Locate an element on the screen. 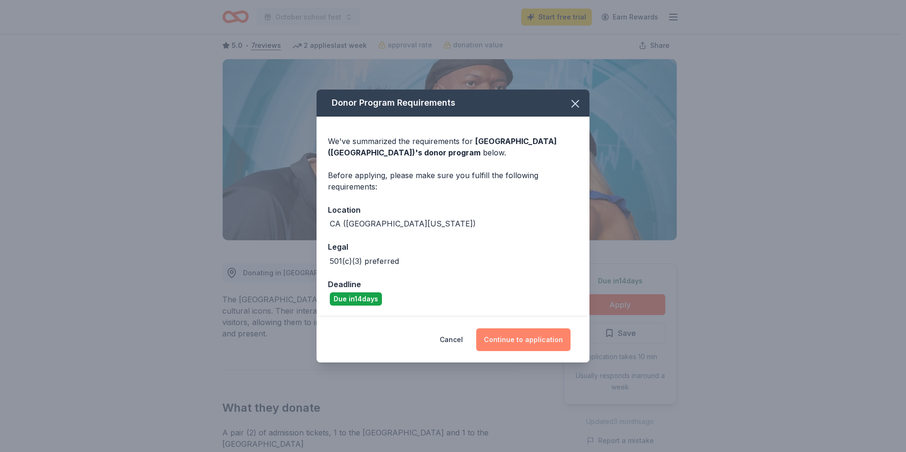  button: Cancel is located at coordinates (451, 340).